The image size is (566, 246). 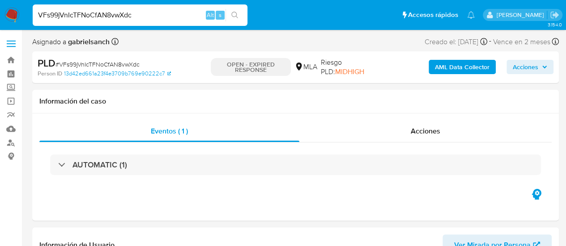 What do you see at coordinates (521, 15) in the screenshot?
I see `p: gabriela.sanchez@mercadolibre.com` at bounding box center [521, 15].